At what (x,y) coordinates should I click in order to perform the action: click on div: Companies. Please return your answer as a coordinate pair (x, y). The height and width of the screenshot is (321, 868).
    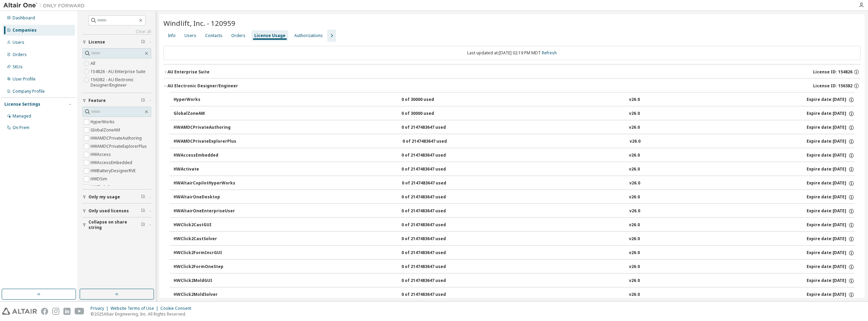
    Looking at the image, I should click on (24, 30).